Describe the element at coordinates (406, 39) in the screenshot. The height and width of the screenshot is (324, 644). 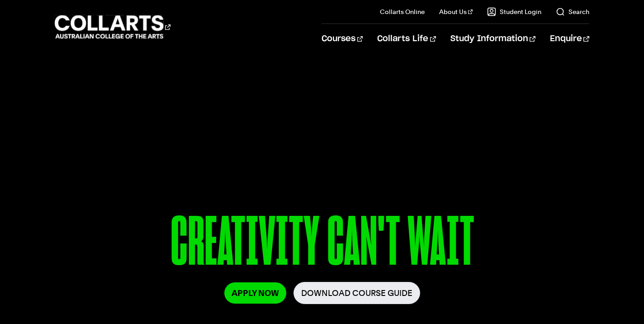
I see `a: Collarts Life` at that location.